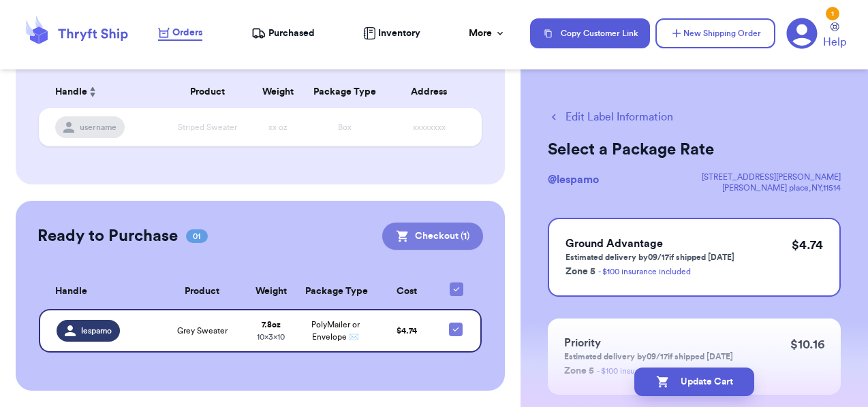  Describe the element at coordinates (807, 344) in the screenshot. I see `p: $ 10.16` at that location.